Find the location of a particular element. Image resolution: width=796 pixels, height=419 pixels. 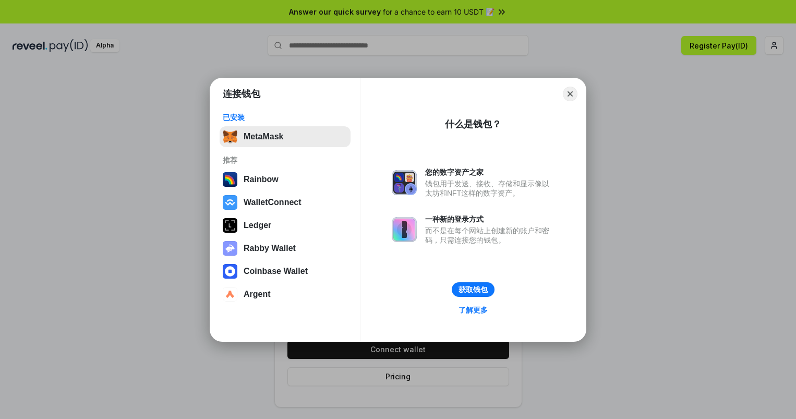

div: 您的数字资产之家 is located at coordinates (490, 172).